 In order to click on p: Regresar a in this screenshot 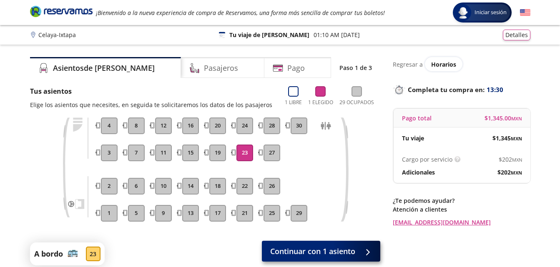, I will do `click(408, 64)`.